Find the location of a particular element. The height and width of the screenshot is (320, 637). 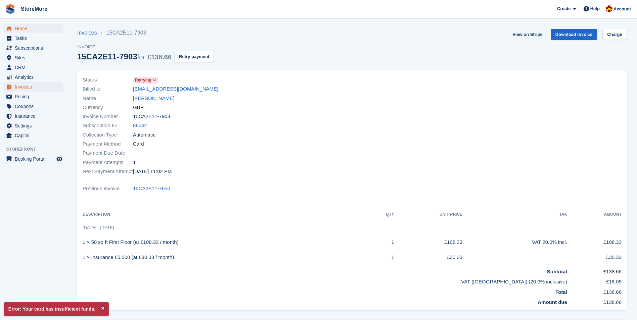

span: Pricing is located at coordinates (35, 97).